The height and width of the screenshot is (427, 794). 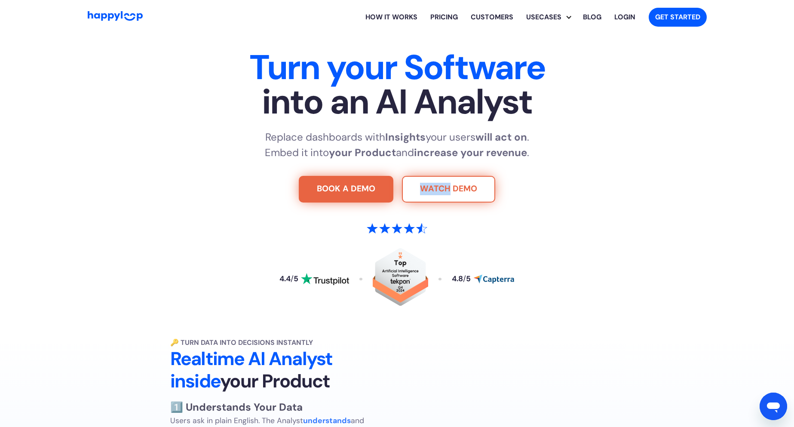 What do you see at coordinates (236, 407) in the screenshot?
I see `strong: 1️⃣ Understands Your Data` at bounding box center [236, 407].